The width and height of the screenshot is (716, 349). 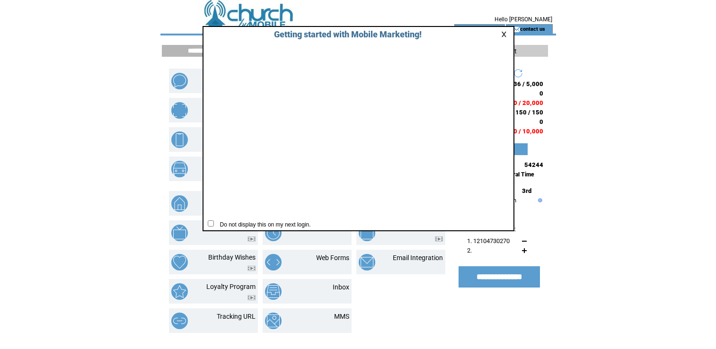 I want to click on a: Email Integration, so click(x=418, y=258).